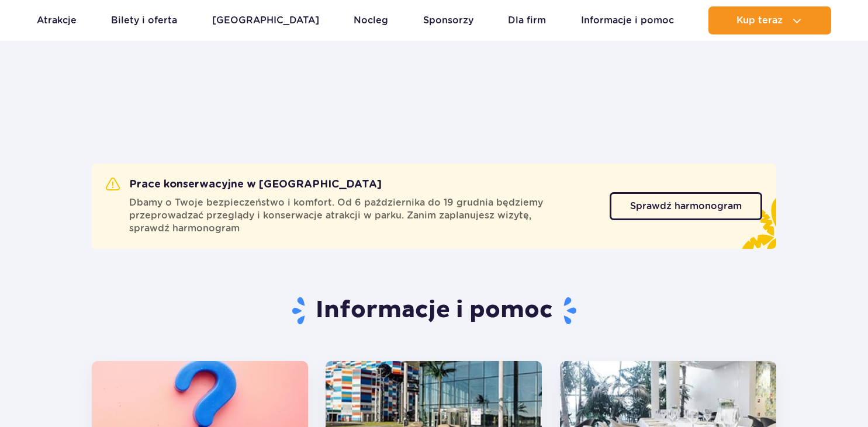 This screenshot has width=868, height=427. I want to click on button: Kup teraz, so click(770, 20).